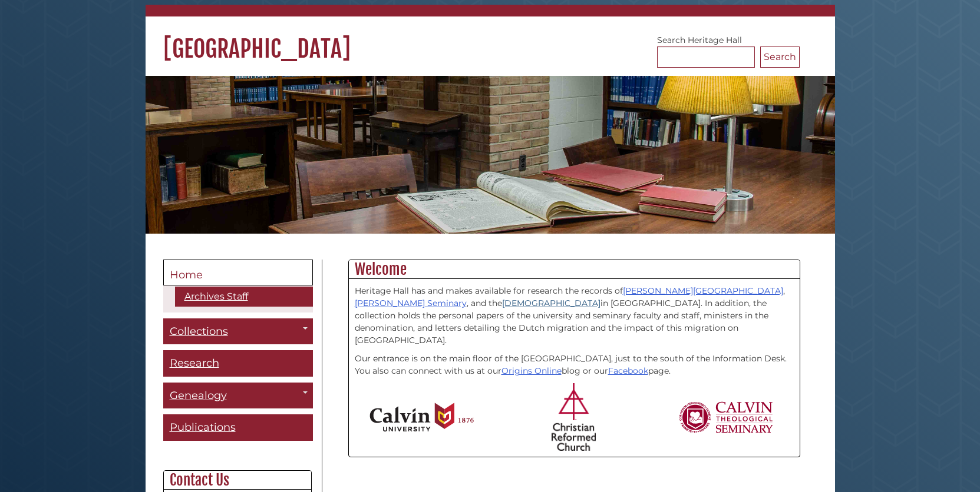 The width and height of the screenshot is (980, 492). I want to click on p: Heritage Hall has and makes available for research the records of , , and the in [GEOGRAPHIC_DATA..., so click(574, 316).